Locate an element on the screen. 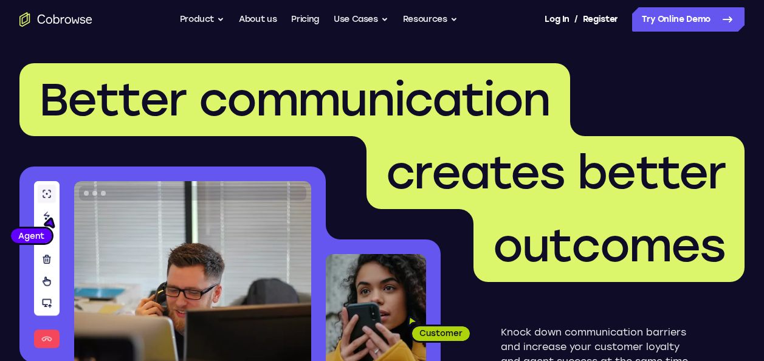  button: Product is located at coordinates (202, 19).